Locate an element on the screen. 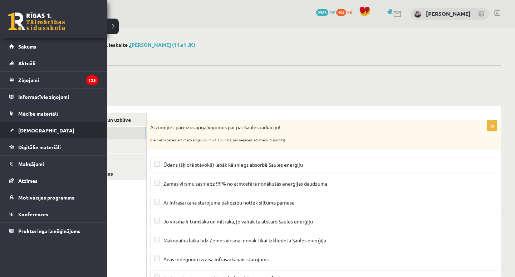 The width and height of the screenshot is (515, 277). p: Atzīmējiet pareizos apgalvojumus par par Saules radiāciju! is located at coordinates (306, 128).